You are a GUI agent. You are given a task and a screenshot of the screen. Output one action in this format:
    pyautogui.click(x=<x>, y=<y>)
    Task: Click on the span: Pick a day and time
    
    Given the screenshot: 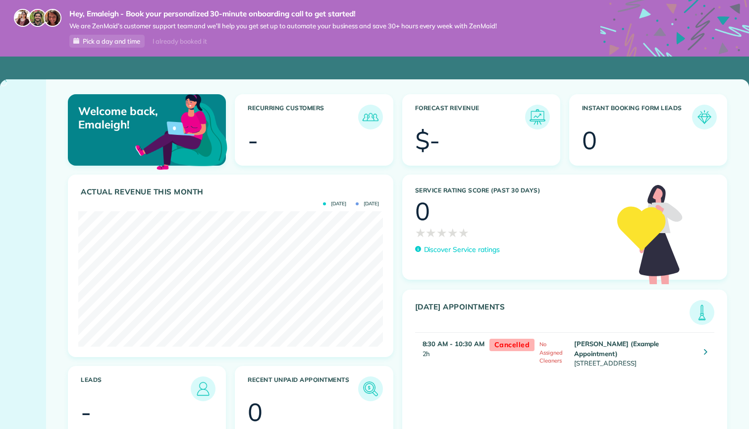 What is the action you would take?
    pyautogui.click(x=111, y=41)
    